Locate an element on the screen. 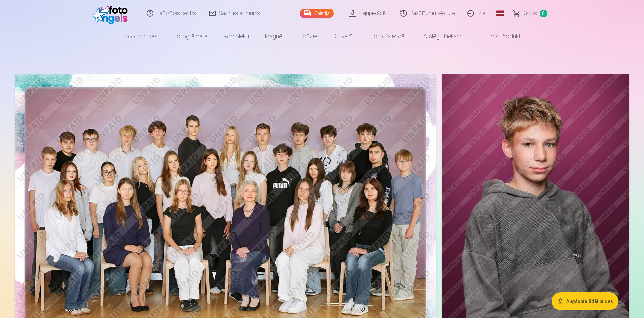 Image resolution: width=644 pixels, height=318 pixels. a: Foto kalendāri is located at coordinates (389, 37).